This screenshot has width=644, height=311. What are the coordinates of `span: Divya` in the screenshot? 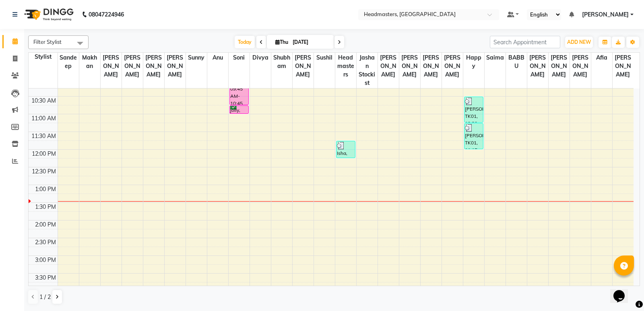 It's located at (260, 58).